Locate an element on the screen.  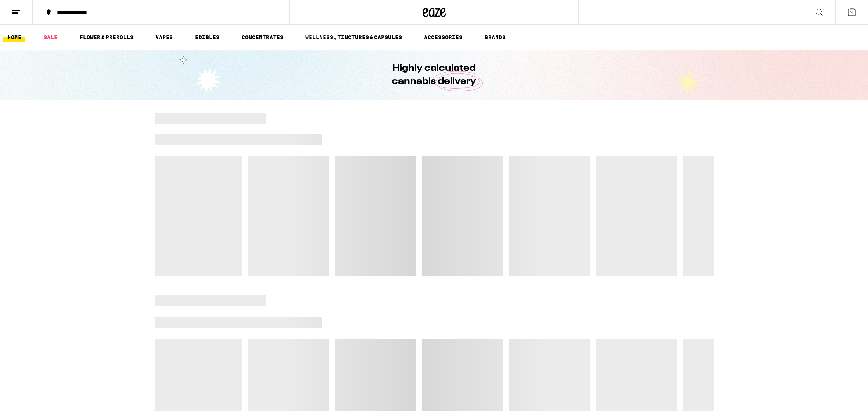
a: EDIBLES is located at coordinates (207, 38).